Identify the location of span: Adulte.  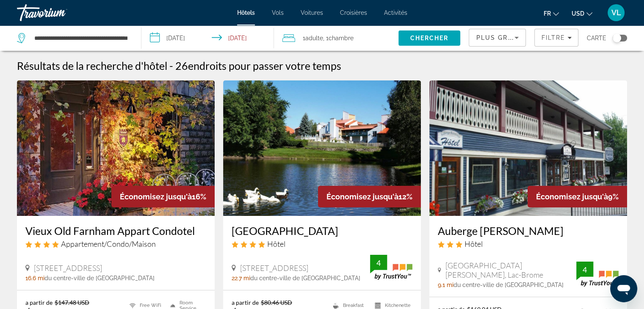
(314, 38).